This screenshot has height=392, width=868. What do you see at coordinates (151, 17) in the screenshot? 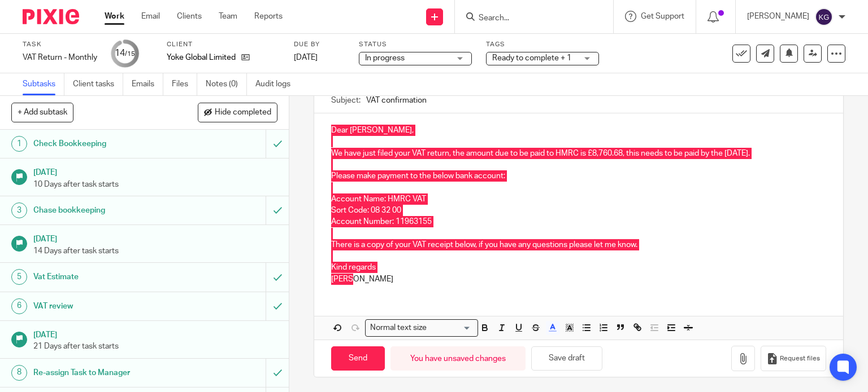
I see `a: Email` at bounding box center [151, 17].